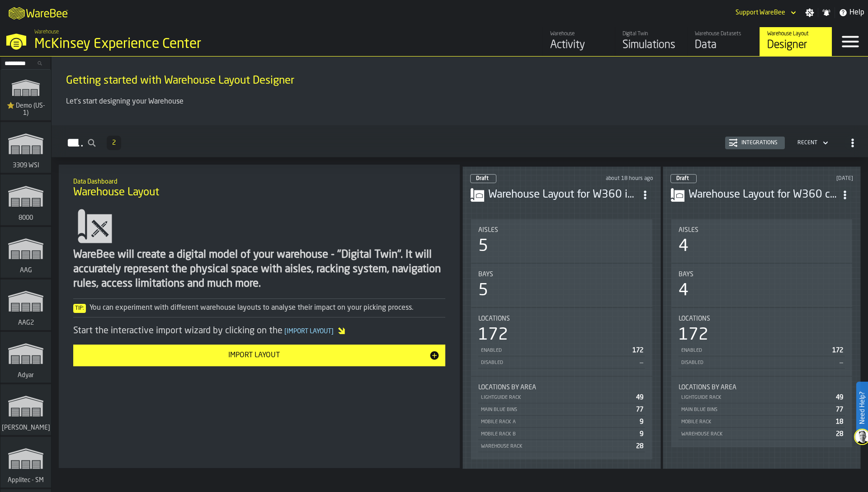  What do you see at coordinates (253, 355) in the screenshot?
I see `div: Import Layout` at bounding box center [253, 355].